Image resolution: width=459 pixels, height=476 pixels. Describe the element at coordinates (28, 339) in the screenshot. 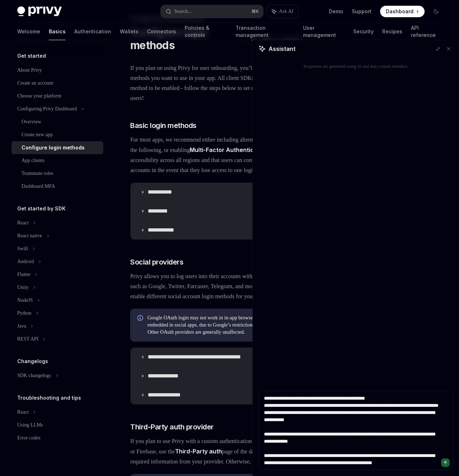

I see `div: REST API` at that location.